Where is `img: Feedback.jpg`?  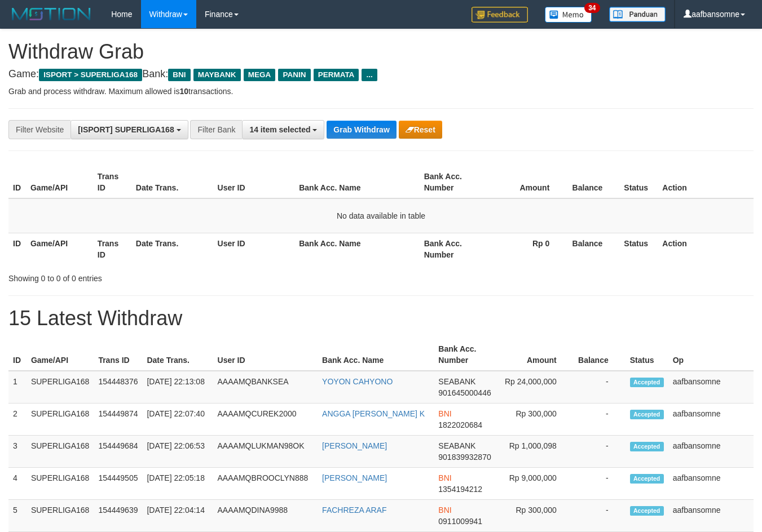 img: Feedback.jpg is located at coordinates (500, 15).